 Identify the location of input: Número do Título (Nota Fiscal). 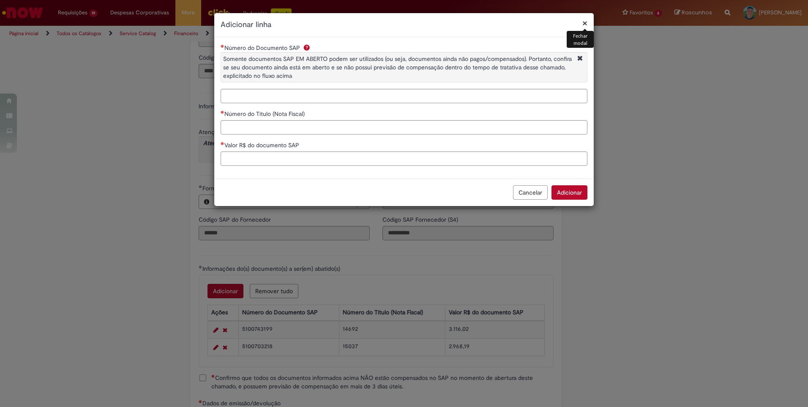
(404, 127).